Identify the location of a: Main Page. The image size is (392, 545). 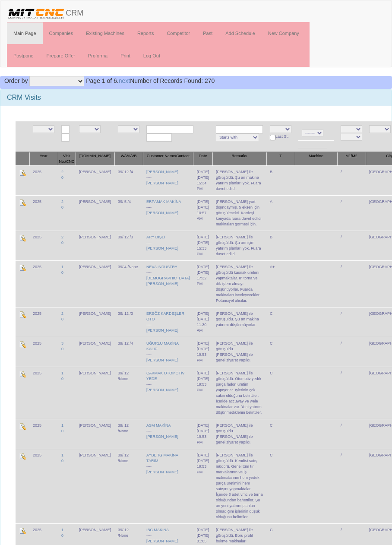
(25, 33).